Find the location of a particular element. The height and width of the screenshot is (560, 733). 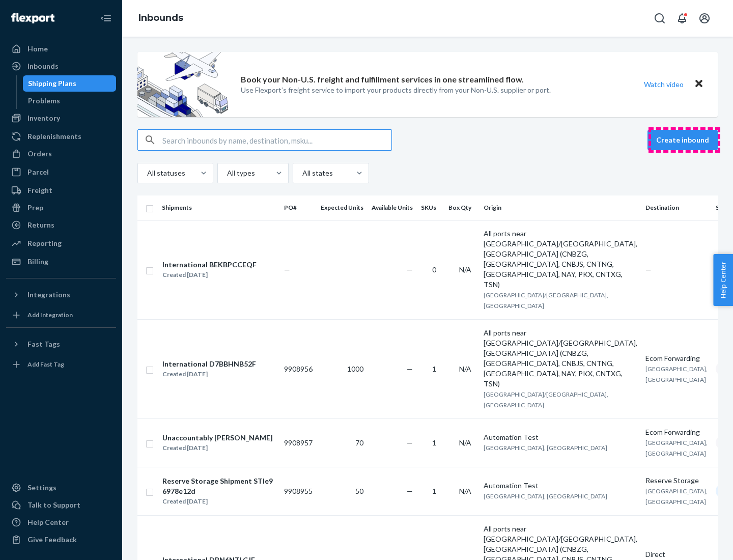

th: Available Units is located at coordinates (392, 208).